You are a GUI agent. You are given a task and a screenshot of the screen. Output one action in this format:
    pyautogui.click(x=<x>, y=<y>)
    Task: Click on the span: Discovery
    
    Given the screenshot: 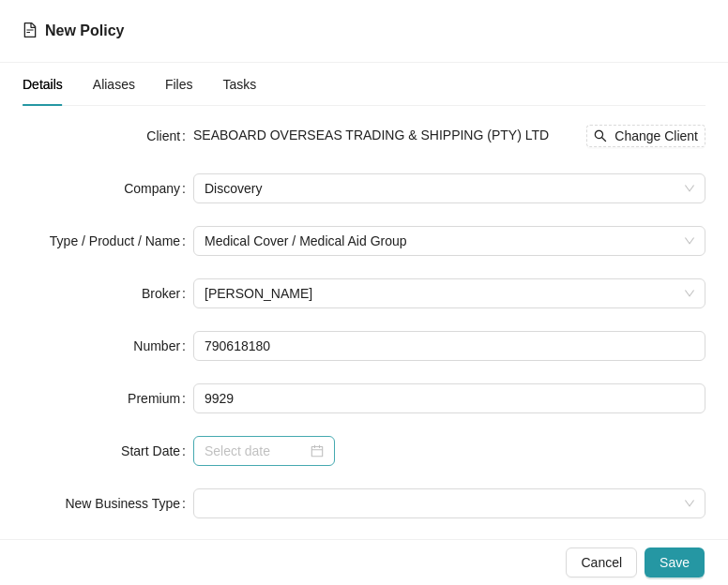 What is the action you would take?
    pyautogui.click(x=449, y=188)
    